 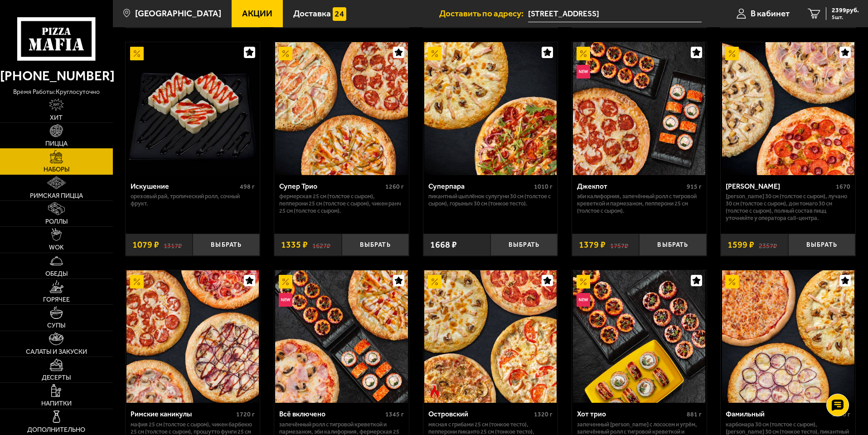 What do you see at coordinates (321, 245) in the screenshot?
I see `s: 1627 ₽` at bounding box center [321, 245].